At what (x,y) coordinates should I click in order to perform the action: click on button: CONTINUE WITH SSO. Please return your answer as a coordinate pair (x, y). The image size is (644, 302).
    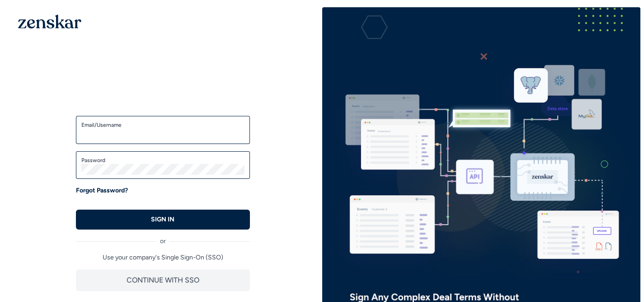
    Looking at the image, I should click on (163, 280).